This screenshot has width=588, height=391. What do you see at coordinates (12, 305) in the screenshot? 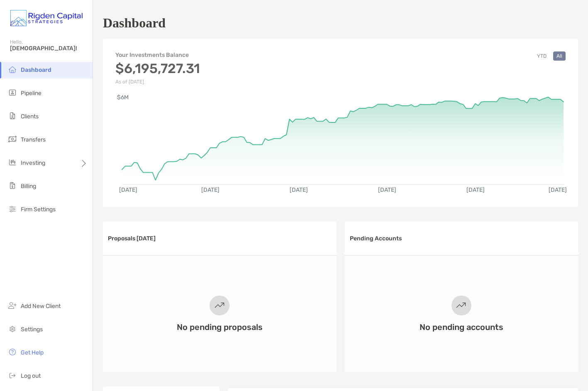
I see `img: add_new_client icon` at bounding box center [12, 305].